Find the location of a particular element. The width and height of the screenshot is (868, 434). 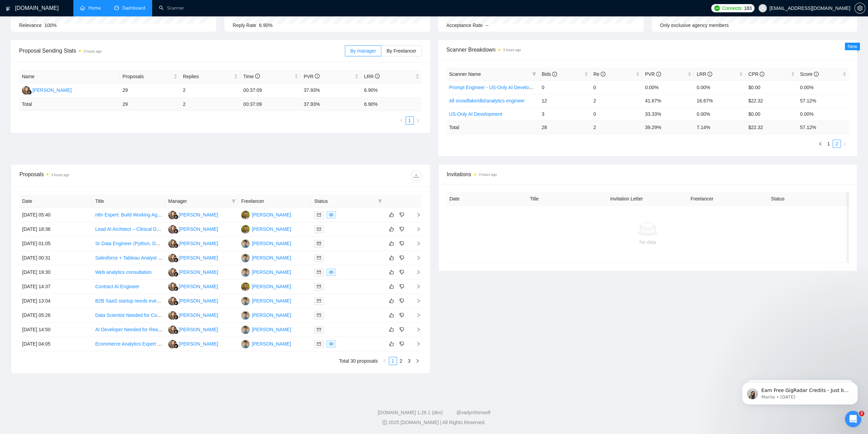

th: Status is located at coordinates (809, 199).